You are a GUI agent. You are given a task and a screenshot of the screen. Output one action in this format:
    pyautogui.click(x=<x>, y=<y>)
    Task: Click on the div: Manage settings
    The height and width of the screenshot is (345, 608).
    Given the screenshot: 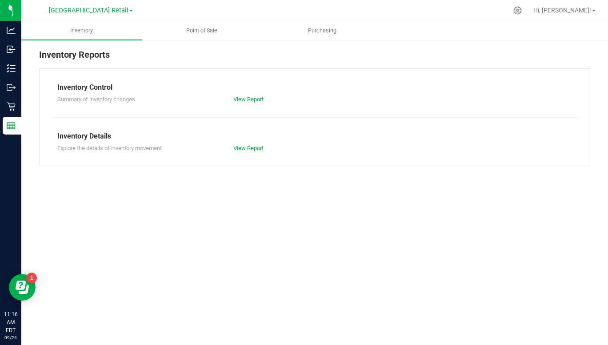 What is the action you would take?
    pyautogui.click(x=517, y=10)
    